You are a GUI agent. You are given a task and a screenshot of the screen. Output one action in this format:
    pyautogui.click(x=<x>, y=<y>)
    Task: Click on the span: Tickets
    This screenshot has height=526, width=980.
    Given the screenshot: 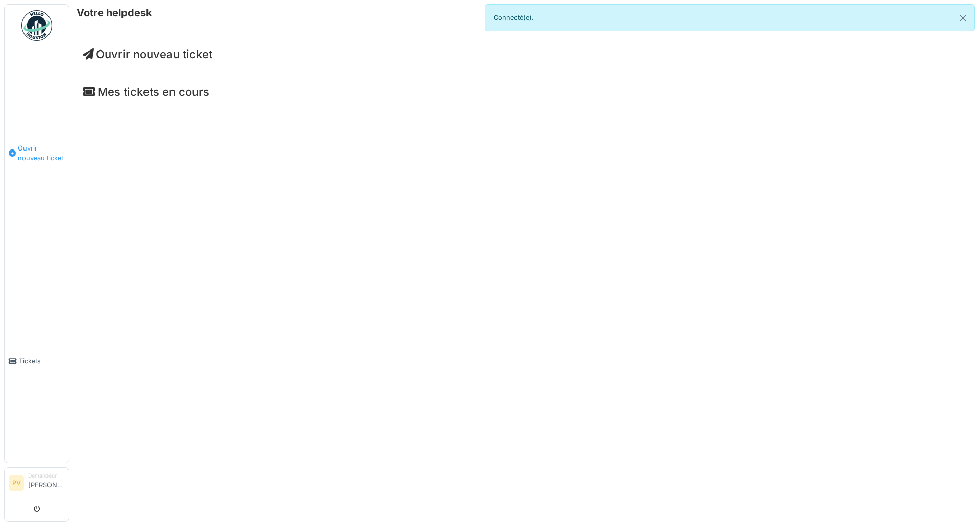 What is the action you would take?
    pyautogui.click(x=42, y=360)
    